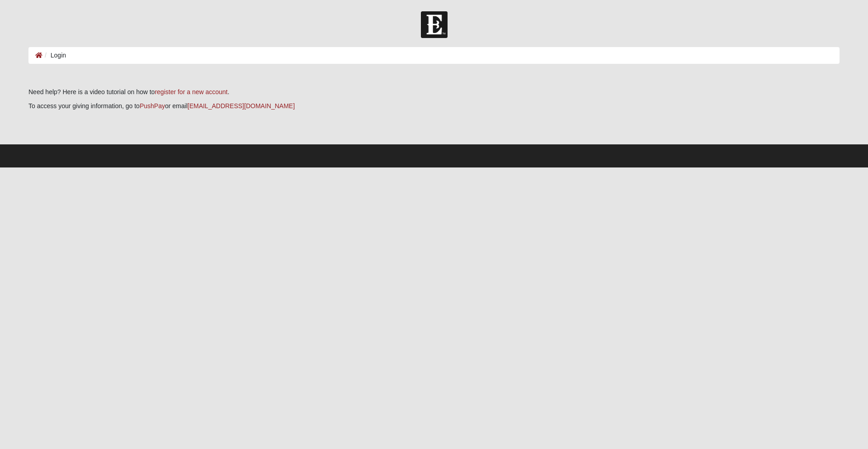  Describe the element at coordinates (434, 92) in the screenshot. I see `p: Need help? Here is a video tutorial on how to .` at that location.